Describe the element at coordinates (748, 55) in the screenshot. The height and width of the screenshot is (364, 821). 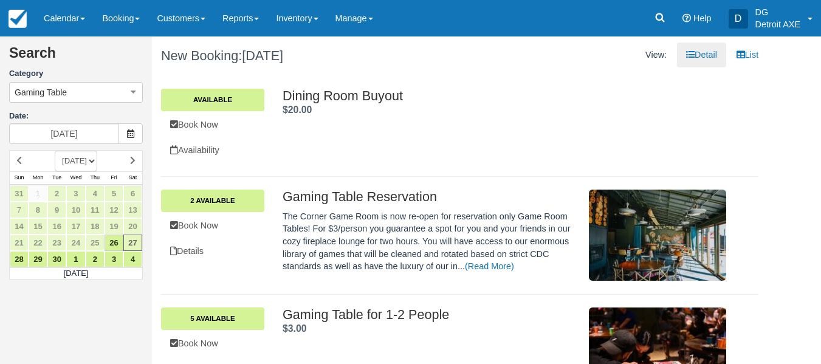
I see `a: List` at that location.